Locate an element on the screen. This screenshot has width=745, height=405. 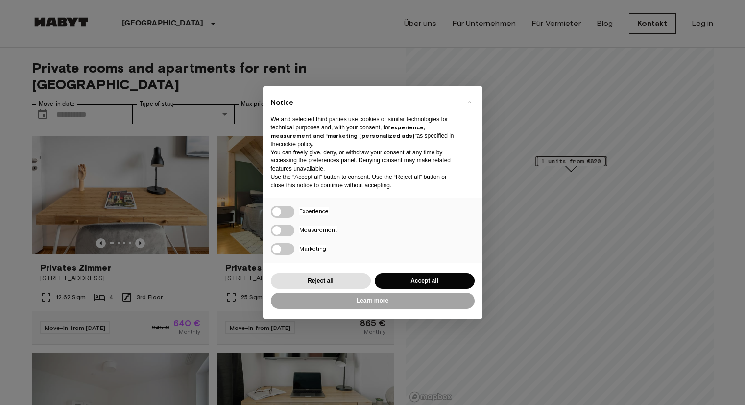
p: You can freely give, deny, or withdraw your consent at any time by accessing the preferences pane... is located at coordinates (365, 161).